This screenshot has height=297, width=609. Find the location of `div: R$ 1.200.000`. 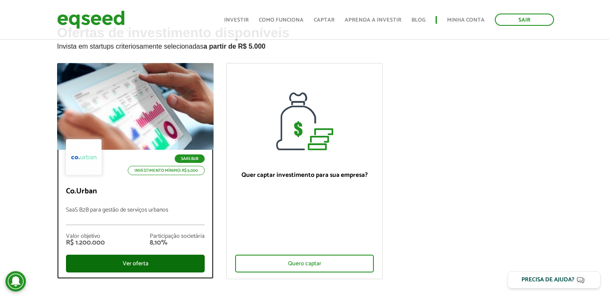

div: R$ 1.200.000 is located at coordinates (85, 243).